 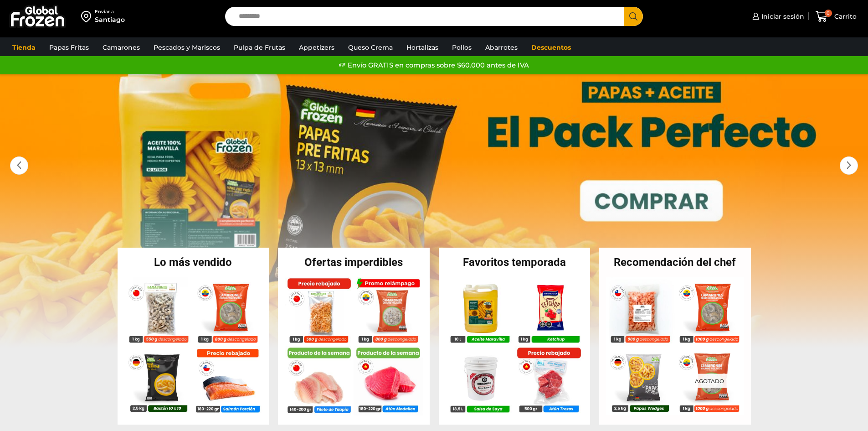 I want to click on h2: Ofertas imperdibles, so click(x=353, y=263).